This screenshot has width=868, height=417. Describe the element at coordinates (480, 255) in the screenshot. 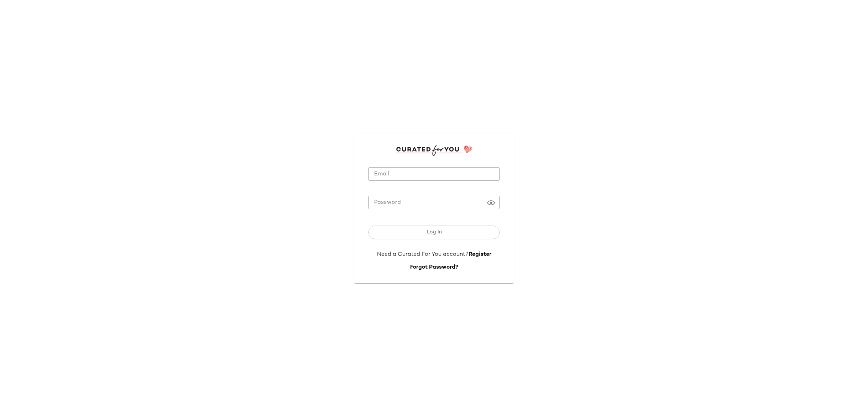

I see `a: Register` at that location.